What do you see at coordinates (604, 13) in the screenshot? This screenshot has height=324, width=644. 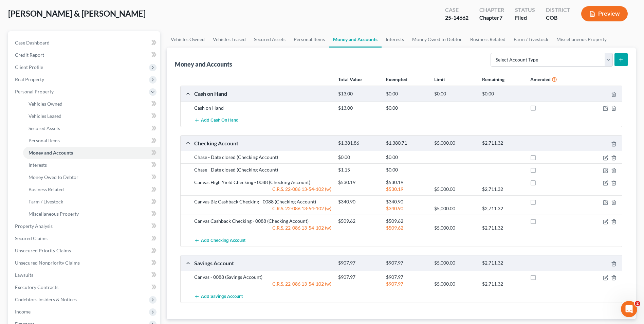 I see `button: Preview` at bounding box center [604, 13].